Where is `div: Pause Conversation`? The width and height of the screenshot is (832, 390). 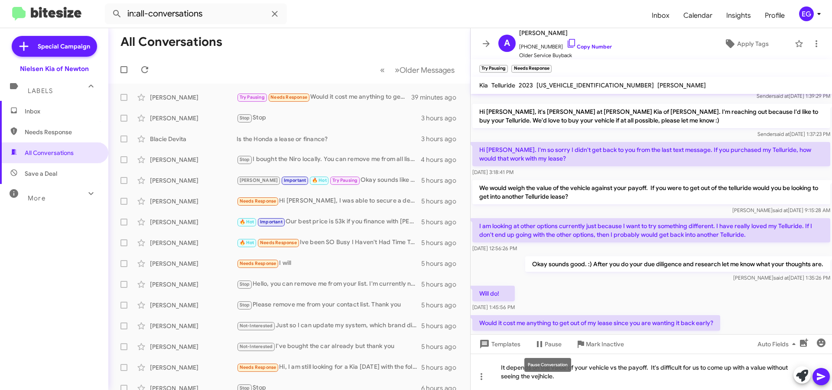
div: Pause Conversation is located at coordinates (548, 365).